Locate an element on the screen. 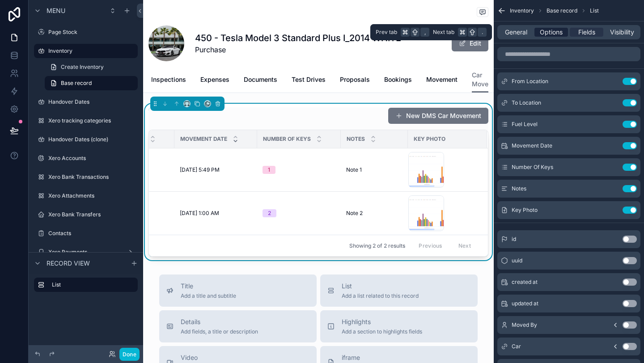 This screenshot has height=363, width=644. a: Note 1 is located at coordinates (374, 170).